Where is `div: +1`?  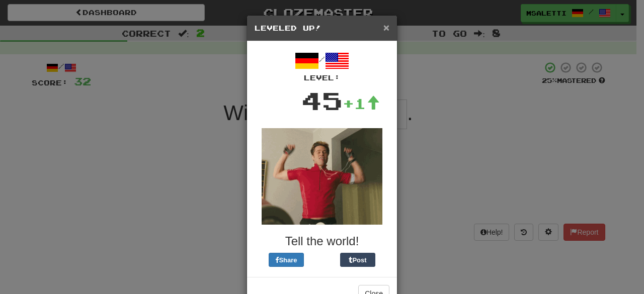
div: +1 is located at coordinates (361, 103).